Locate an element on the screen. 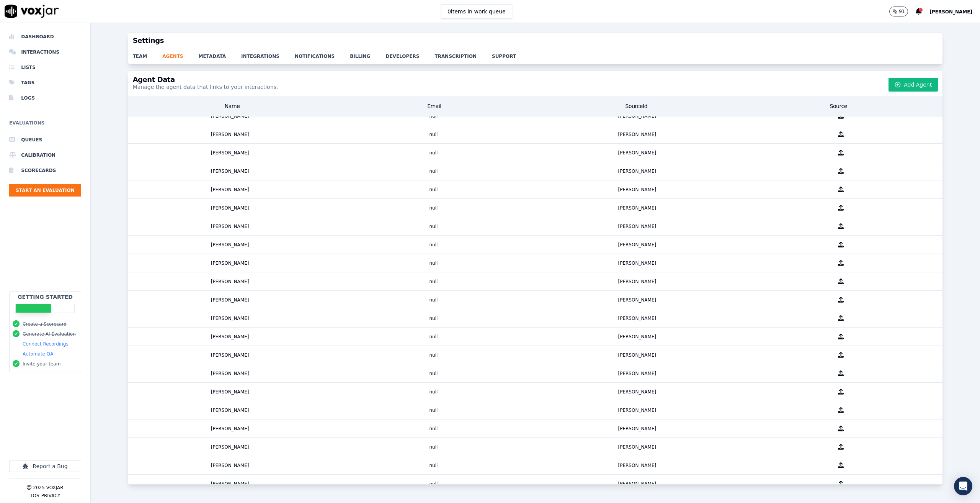 The width and height of the screenshot is (980, 503). button: Automate QA is located at coordinates (38, 354).